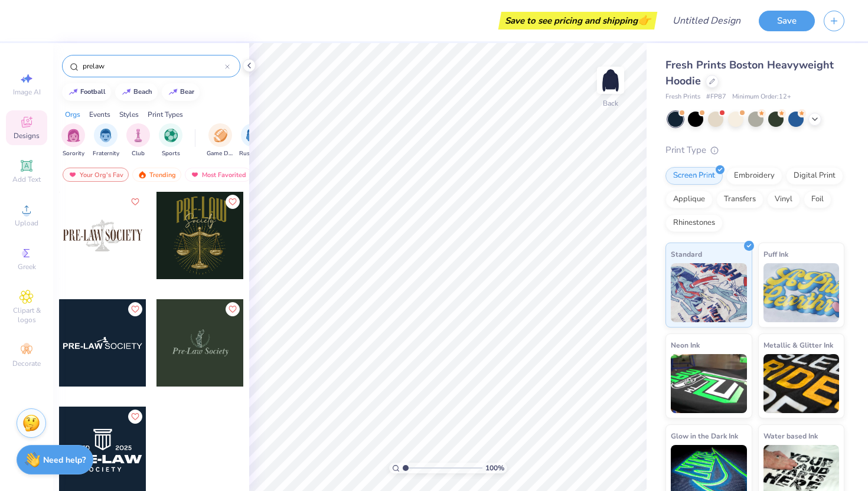  I want to click on div: Print Type, so click(754, 149).